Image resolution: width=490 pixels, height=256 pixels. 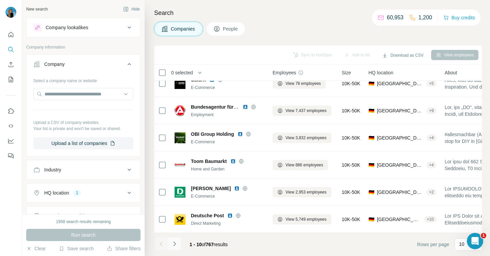 What do you see at coordinates (431, 111) in the screenshot?
I see `div: + 9` at bounding box center [431, 111].